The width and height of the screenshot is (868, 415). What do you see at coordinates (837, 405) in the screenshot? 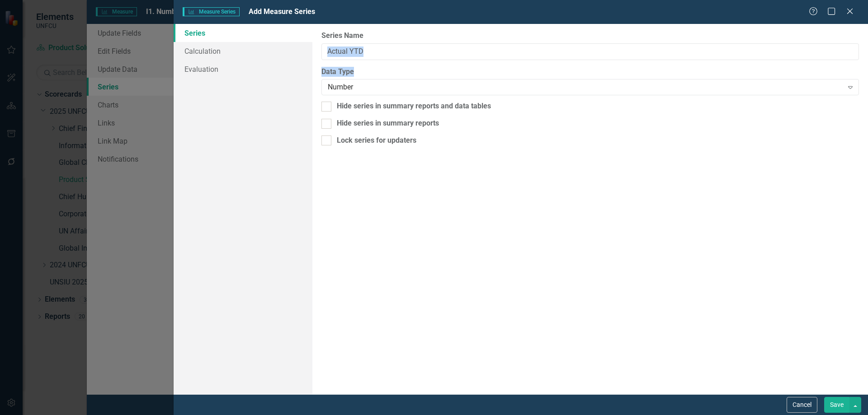
I see `button: Save` at bounding box center [837, 405].